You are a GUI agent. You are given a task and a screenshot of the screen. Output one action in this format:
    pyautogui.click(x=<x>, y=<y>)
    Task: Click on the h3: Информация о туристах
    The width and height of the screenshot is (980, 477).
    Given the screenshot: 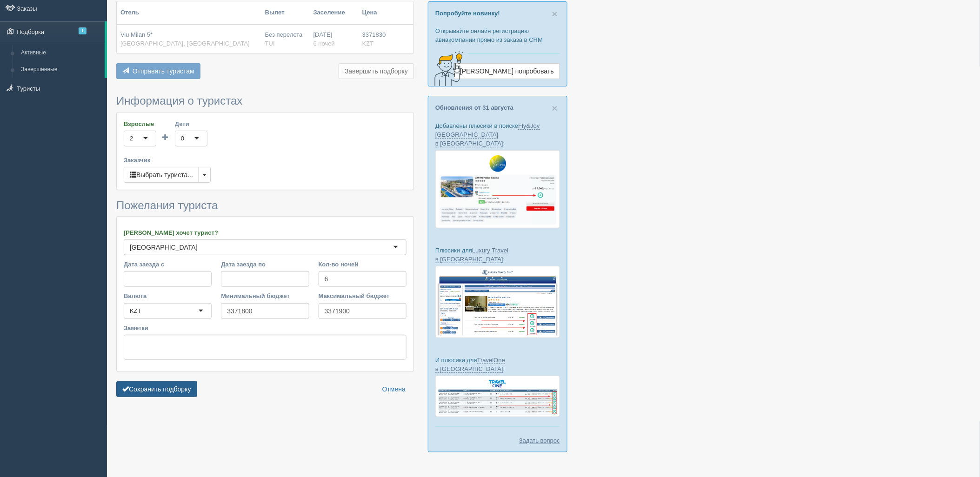 What is the action you would take?
    pyautogui.click(x=265, y=101)
    